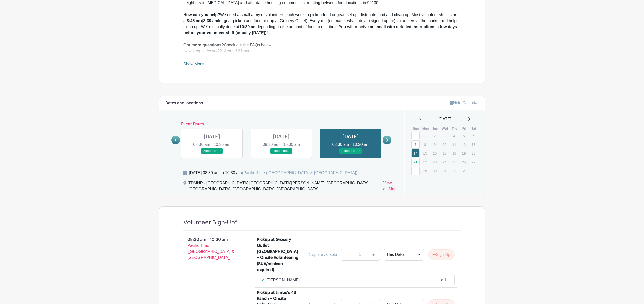  Describe the element at coordinates (464, 103) in the screenshot. I see `a: Hide Calendar` at that location.